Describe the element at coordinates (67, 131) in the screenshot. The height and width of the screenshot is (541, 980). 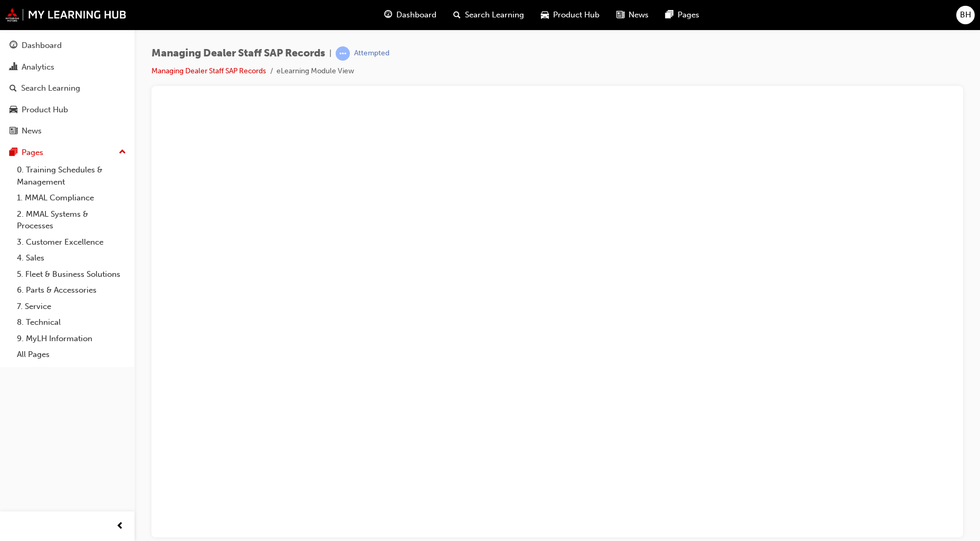
I see `a: News` at that location.